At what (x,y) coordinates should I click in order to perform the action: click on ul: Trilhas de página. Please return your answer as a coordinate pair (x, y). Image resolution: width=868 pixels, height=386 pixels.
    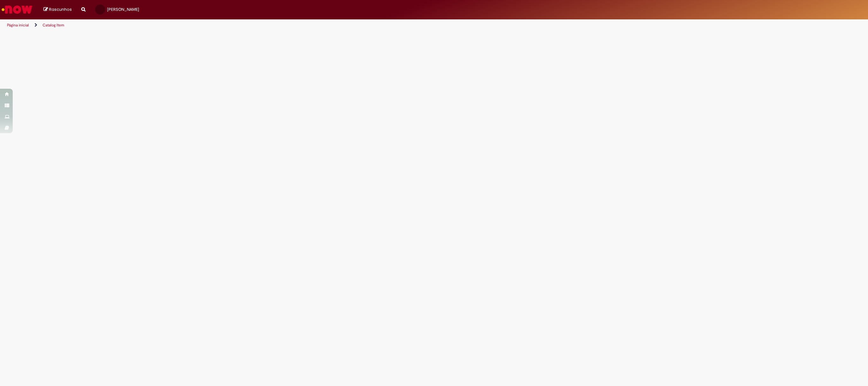
    Looking at the image, I should click on (289, 25).